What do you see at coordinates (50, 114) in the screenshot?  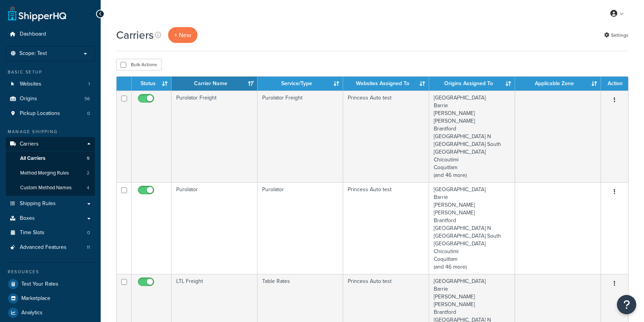 I see `li: Pickup Locations` at bounding box center [50, 114].